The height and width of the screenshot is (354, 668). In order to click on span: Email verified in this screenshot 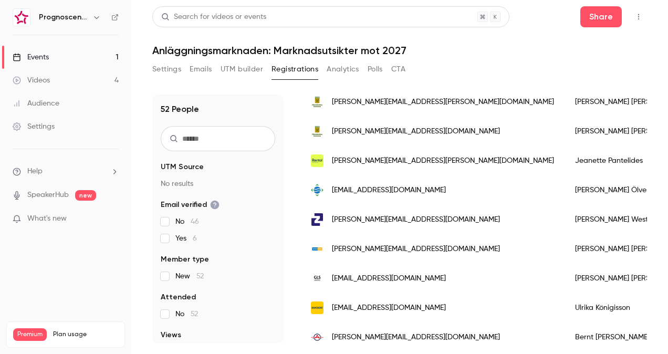, I will do `click(190, 205)`.